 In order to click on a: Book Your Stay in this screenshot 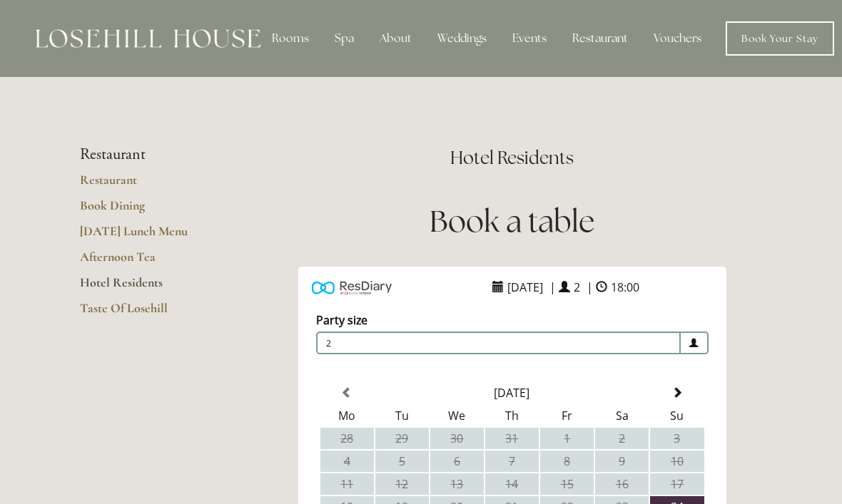, I will do `click(780, 39)`.